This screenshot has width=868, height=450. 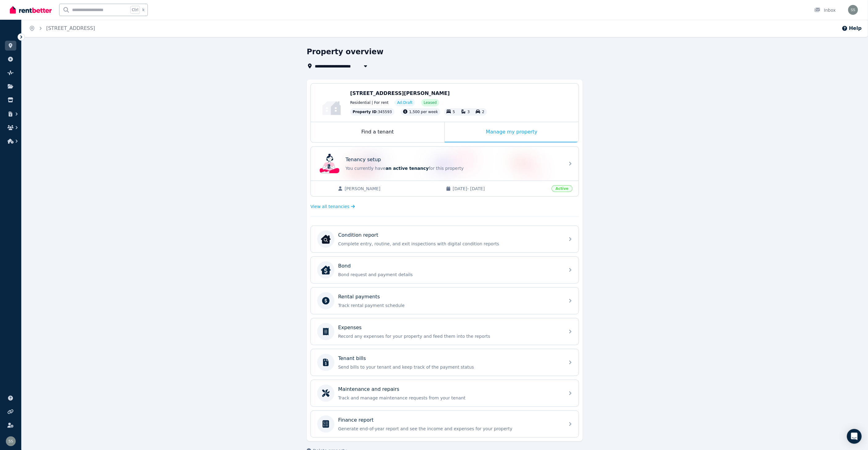 What do you see at coordinates (405, 103) in the screenshot?
I see `span: Ad: Draft` at bounding box center [405, 103].